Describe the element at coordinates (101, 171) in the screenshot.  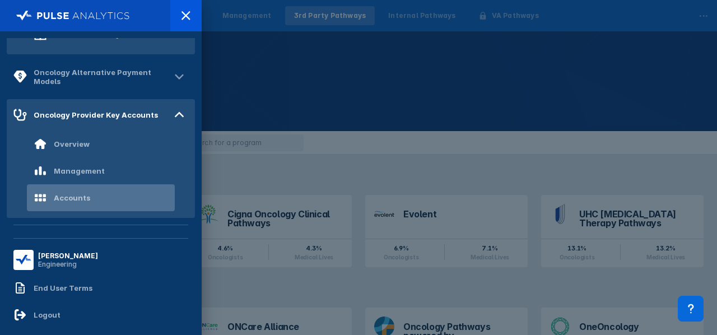
I see `a: Management` at that location.